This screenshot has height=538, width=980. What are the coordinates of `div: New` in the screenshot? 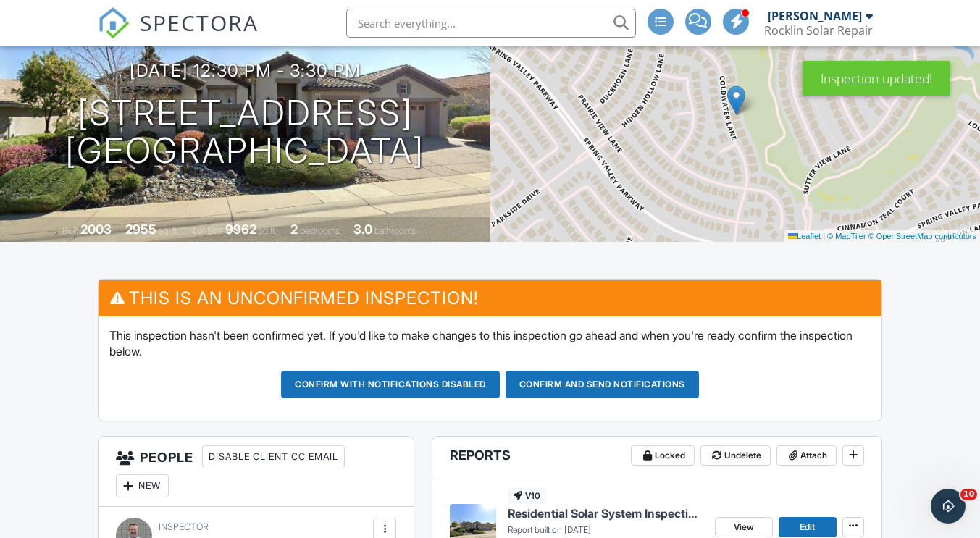 It's located at (142, 486).